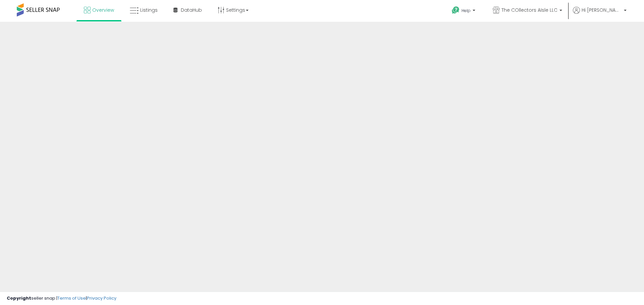 The height and width of the screenshot is (305, 644). I want to click on span: Listings, so click(149, 10).